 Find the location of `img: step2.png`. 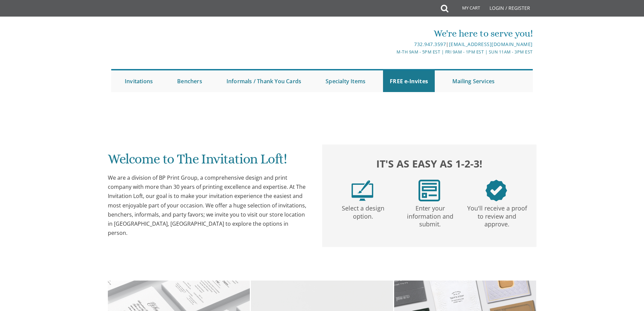

img: step2.png is located at coordinates (429, 190).